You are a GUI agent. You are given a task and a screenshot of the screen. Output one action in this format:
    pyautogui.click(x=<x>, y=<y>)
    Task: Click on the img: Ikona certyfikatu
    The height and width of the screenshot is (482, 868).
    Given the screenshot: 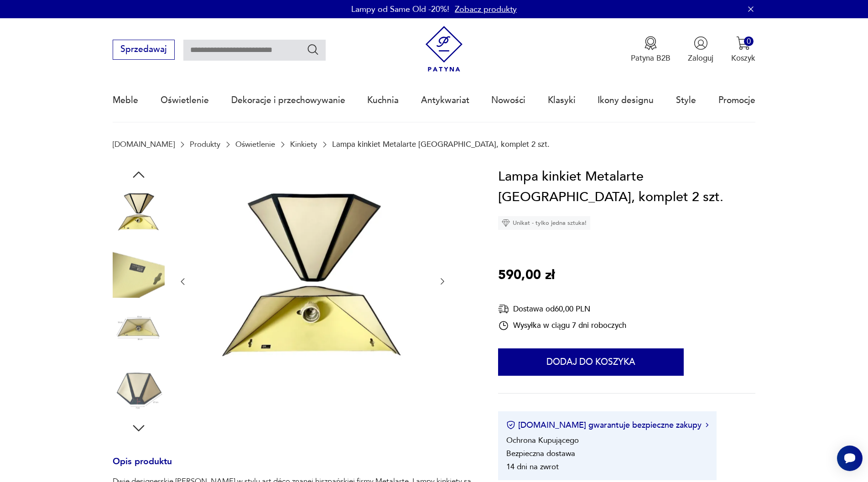 What is the action you would take?
    pyautogui.click(x=511, y=425)
    